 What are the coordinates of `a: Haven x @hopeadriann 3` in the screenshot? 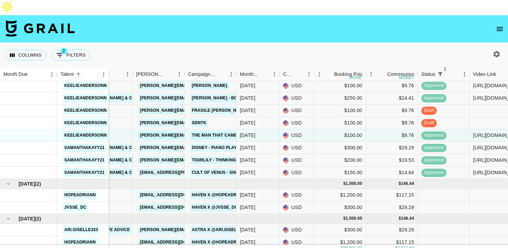 It's located at (221, 242).